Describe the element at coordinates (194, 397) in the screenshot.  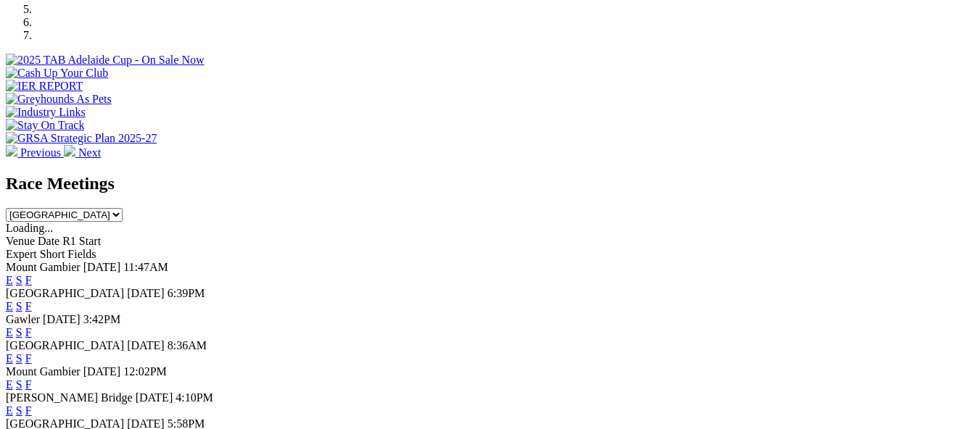
I see `span: 4:10PM` at that location.